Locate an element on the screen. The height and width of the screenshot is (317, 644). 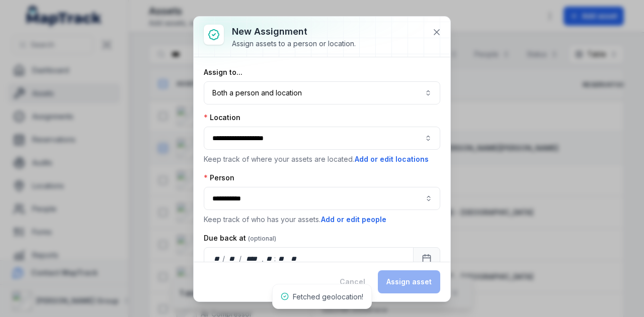
label: Location is located at coordinates (222, 117).